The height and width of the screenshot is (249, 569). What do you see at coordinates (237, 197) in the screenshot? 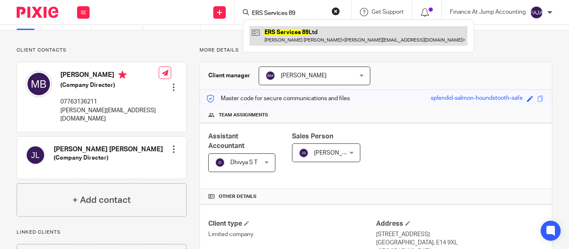
I see `span: Other details` at bounding box center [237, 197].